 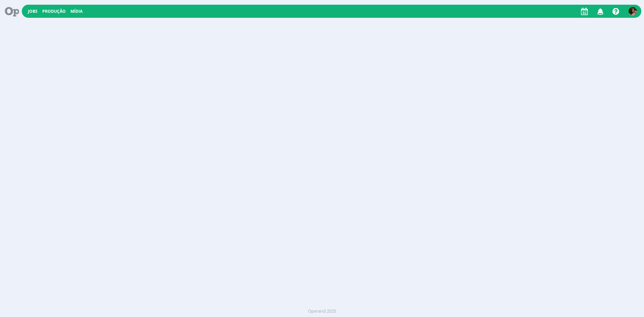 What do you see at coordinates (76, 11) in the screenshot?
I see `a: Mídia` at bounding box center [76, 11].